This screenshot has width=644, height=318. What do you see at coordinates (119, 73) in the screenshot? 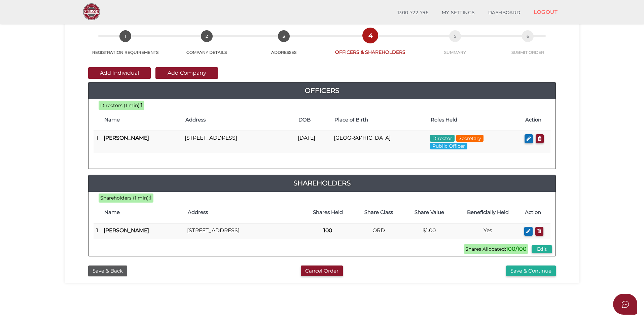
I see `button: Add Individual` at bounding box center [119, 73].